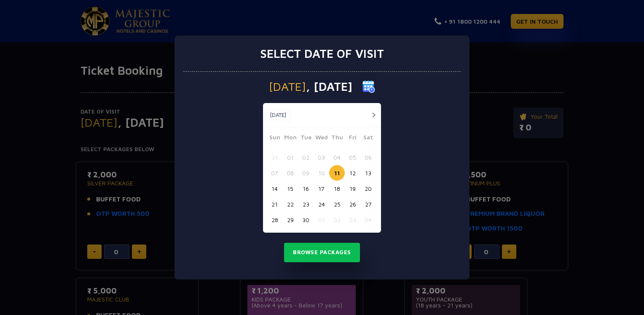  Describe the element at coordinates (368, 138) in the screenshot. I see `span: Sat` at that location.